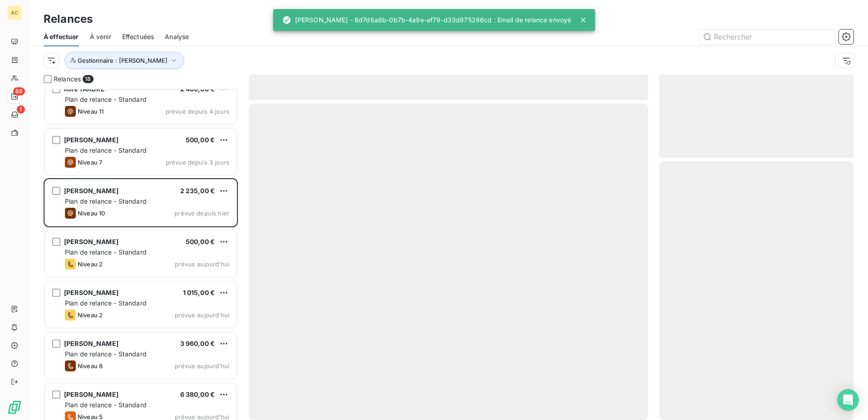 Image resolution: width=868 pixels, height=420 pixels. Describe the element at coordinates (197, 162) in the screenshot. I see `span: prévue depuis 3 jours` at that location.